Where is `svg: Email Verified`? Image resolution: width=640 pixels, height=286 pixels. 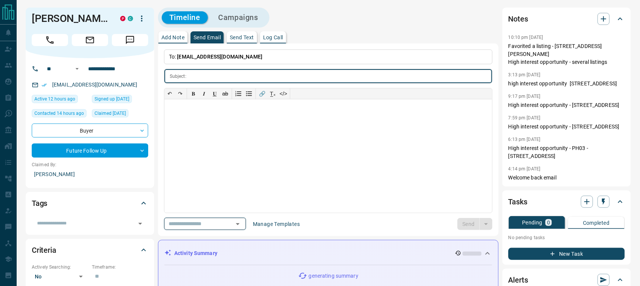
svg: Email Verified is located at coordinates (44, 85).